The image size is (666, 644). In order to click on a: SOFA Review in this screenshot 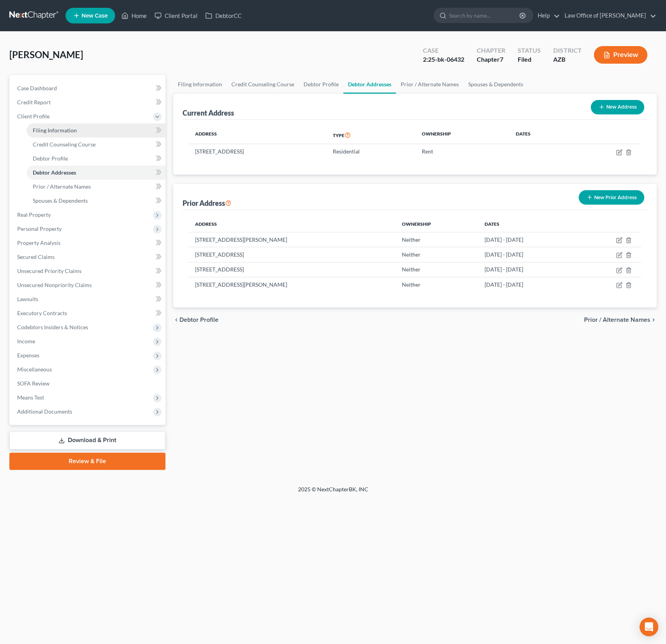, I will do `click(88, 383)`.